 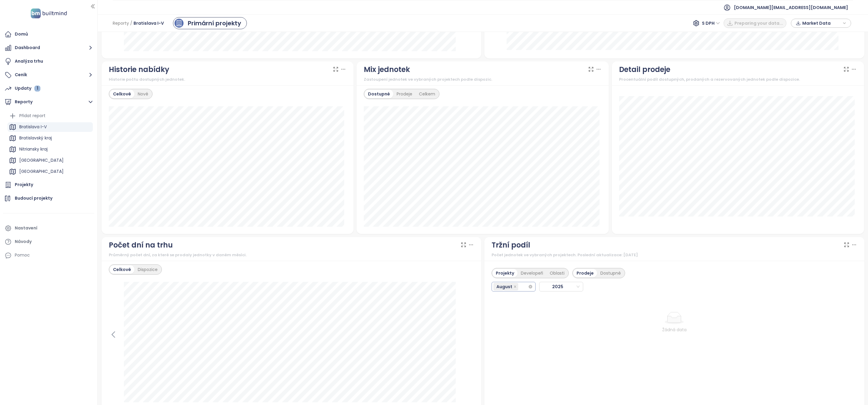 What do you see at coordinates (27, 88) in the screenshot?
I see `div: Updaty` at bounding box center [27, 88].